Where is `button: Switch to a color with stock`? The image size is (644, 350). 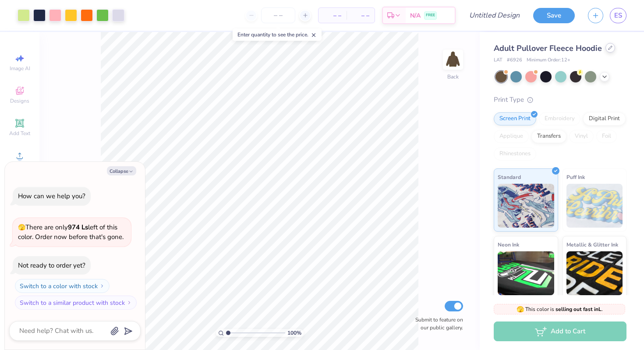
button: Switch to a color with stock is located at coordinates (63, 286).